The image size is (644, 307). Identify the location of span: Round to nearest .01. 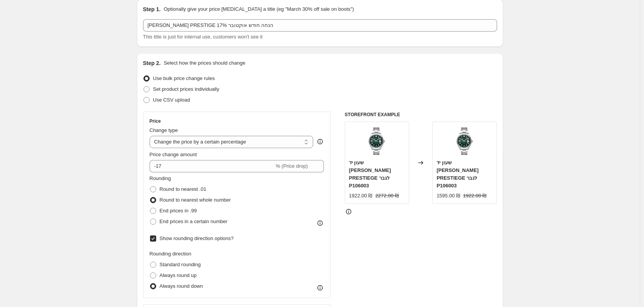
(183, 189).